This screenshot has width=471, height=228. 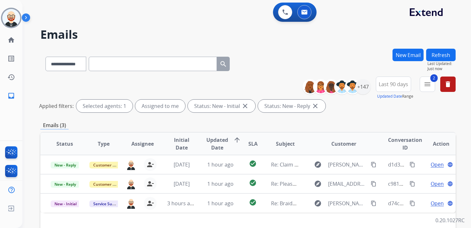 What do you see at coordinates (11, 96) in the screenshot?
I see `mat-icon: inbox` at bounding box center [11, 96].